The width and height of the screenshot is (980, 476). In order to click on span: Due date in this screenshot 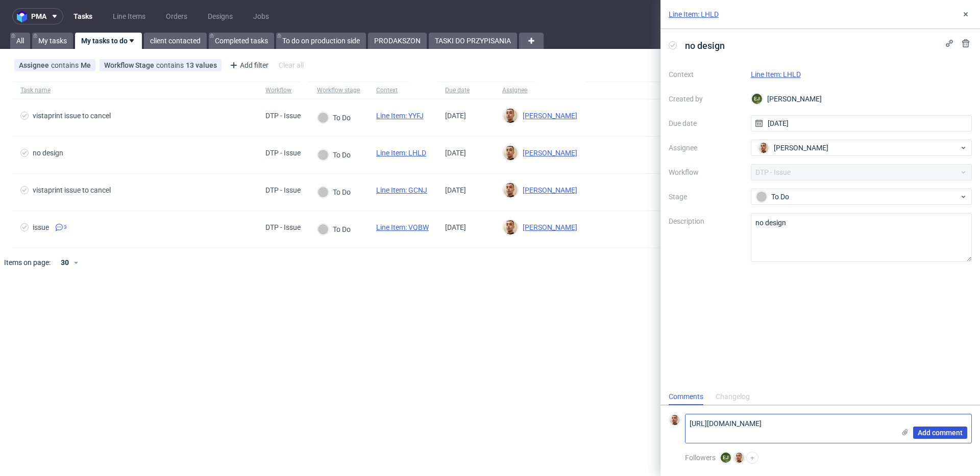, I will do `click(466, 90)`.